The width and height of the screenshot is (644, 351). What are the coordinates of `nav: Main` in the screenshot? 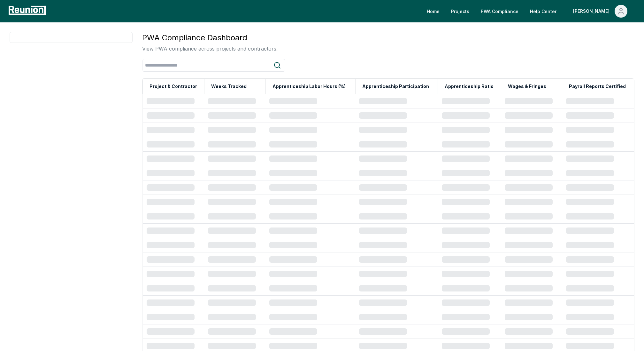 It's located at (530, 11).